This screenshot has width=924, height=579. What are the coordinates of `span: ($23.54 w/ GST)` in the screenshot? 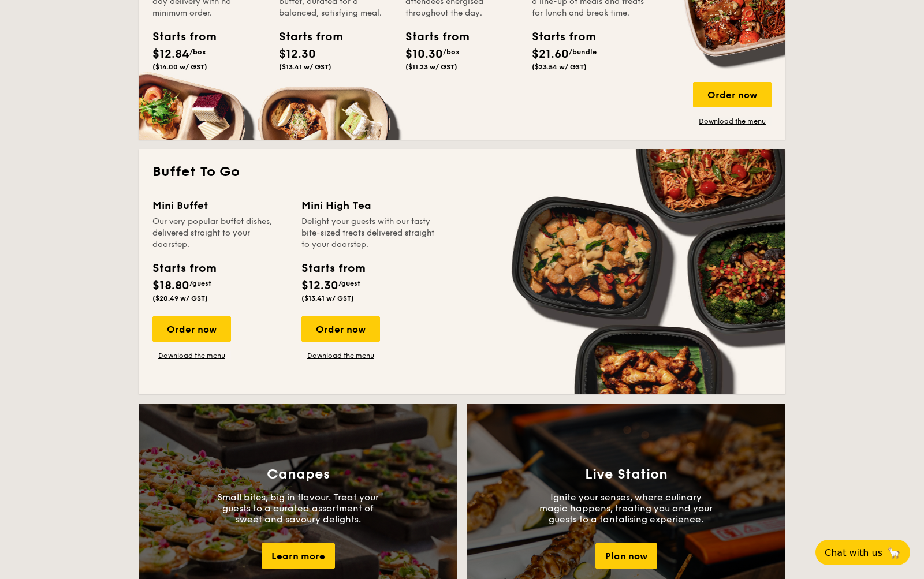 It's located at (559, 67).